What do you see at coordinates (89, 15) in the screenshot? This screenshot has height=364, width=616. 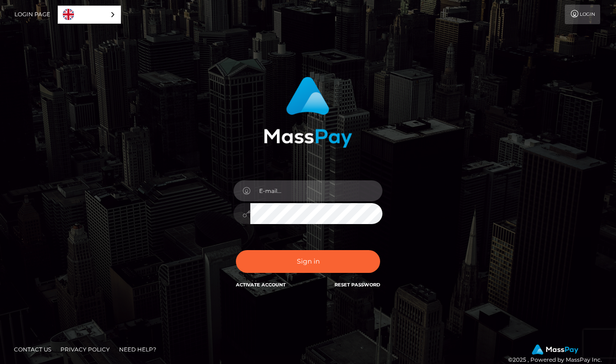 I see `div: Language` at bounding box center [89, 15].